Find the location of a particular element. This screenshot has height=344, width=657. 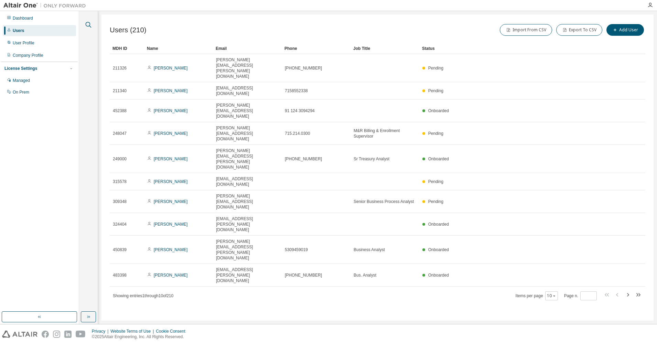

span: 91 124 3094294 is located at coordinates (300, 111).